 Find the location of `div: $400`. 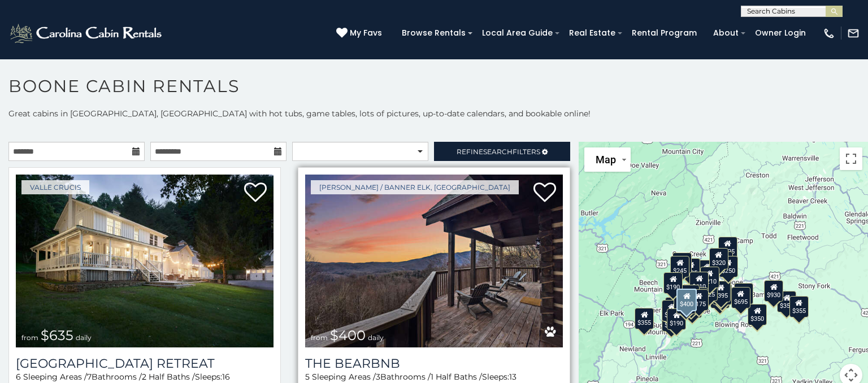

div: $400 is located at coordinates (687, 300).